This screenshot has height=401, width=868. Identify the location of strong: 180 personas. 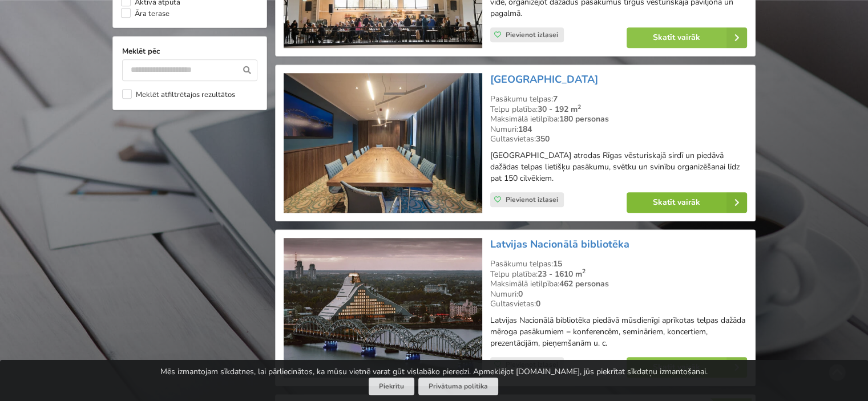
(584, 119).